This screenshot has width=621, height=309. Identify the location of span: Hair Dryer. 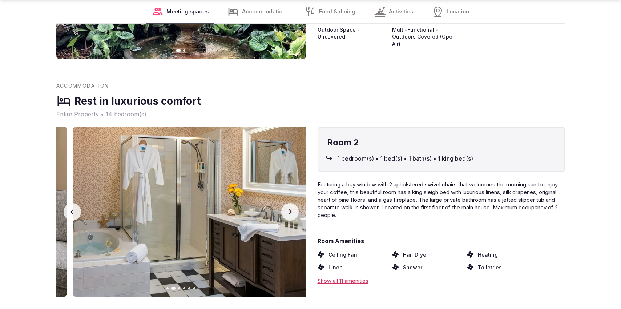
(416, 255).